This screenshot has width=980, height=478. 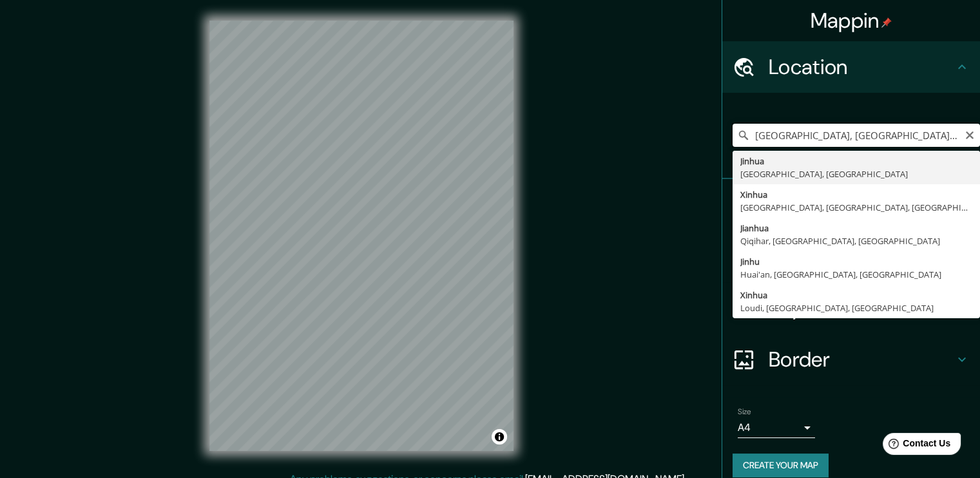 I want to click on canvas: Map, so click(x=362, y=236).